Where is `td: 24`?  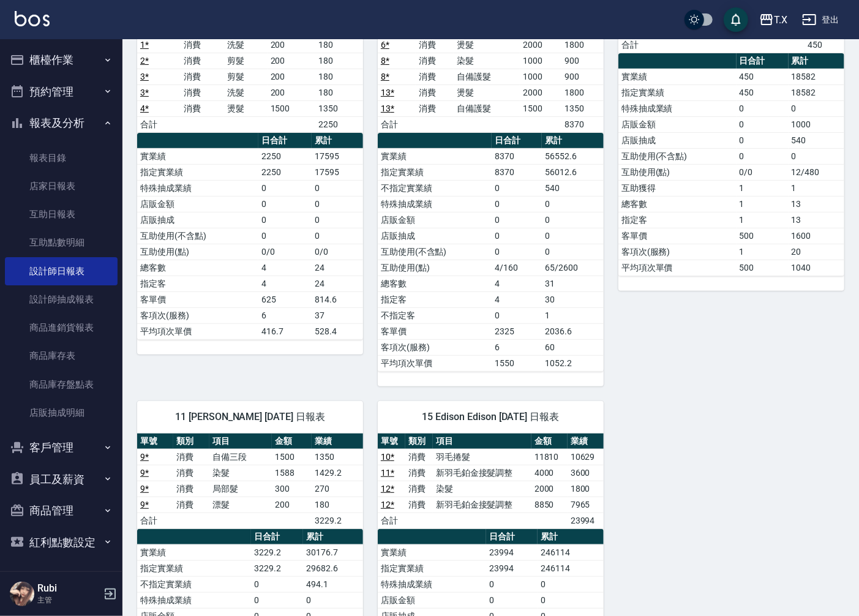 td: 24 is located at coordinates (337, 267).